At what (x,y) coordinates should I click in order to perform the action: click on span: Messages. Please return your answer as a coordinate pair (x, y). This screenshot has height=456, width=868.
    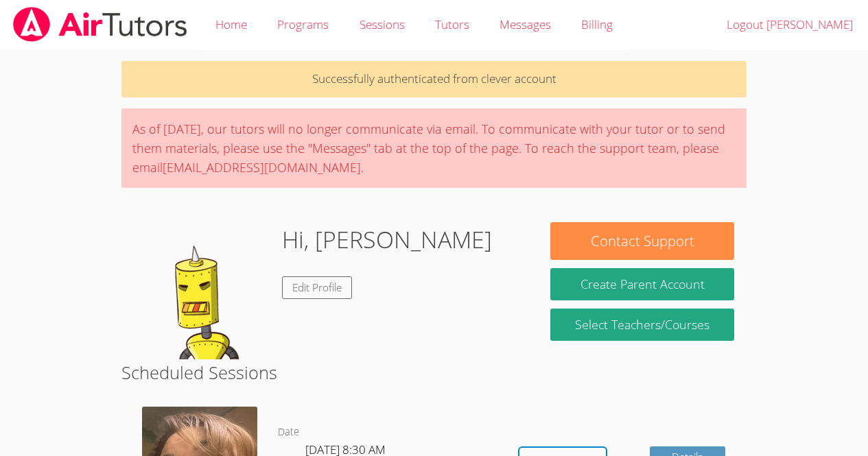
    Looking at the image, I should click on (525, 24).